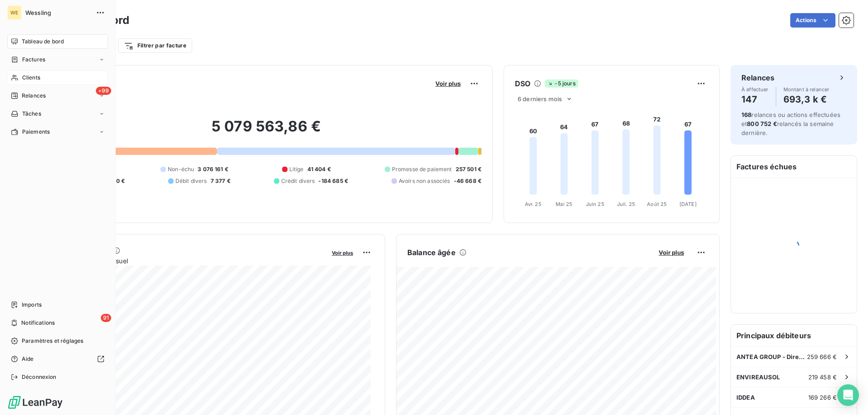 The width and height of the screenshot is (868, 415). Describe the element at coordinates (181, 169) in the screenshot. I see `span: Non-échu` at that location.